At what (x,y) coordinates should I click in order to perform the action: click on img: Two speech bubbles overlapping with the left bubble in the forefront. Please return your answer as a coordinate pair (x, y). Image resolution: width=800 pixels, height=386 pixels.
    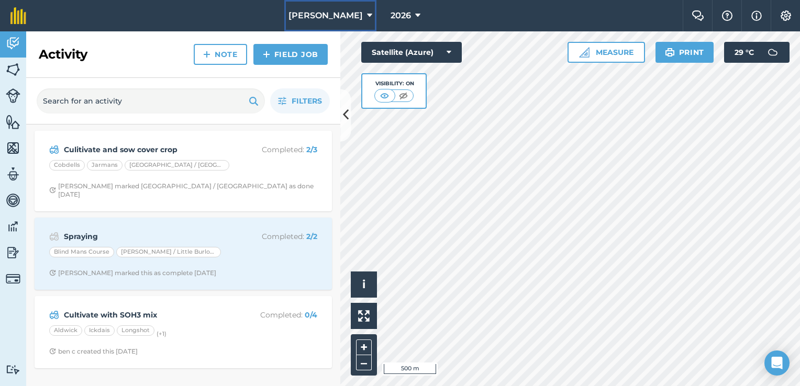
    Looking at the image, I should click on (698, 16).